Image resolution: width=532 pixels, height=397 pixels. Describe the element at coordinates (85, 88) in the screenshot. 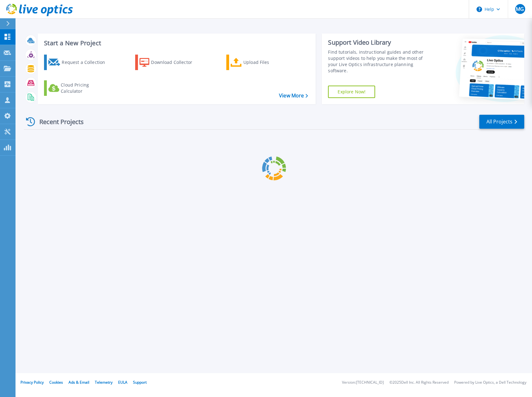

I see `div: Cloud Pricing Calculator` at that location.